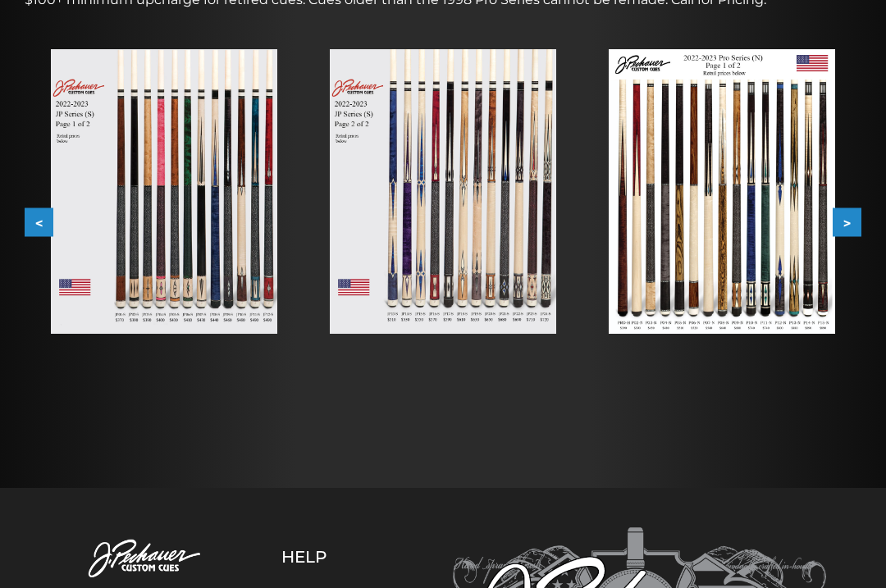  What do you see at coordinates (344, 557) in the screenshot?
I see `h5: Help` at bounding box center [344, 557].